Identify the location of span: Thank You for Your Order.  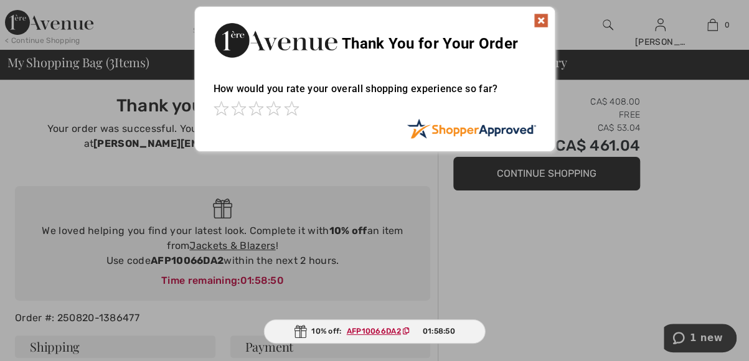
(430, 44).